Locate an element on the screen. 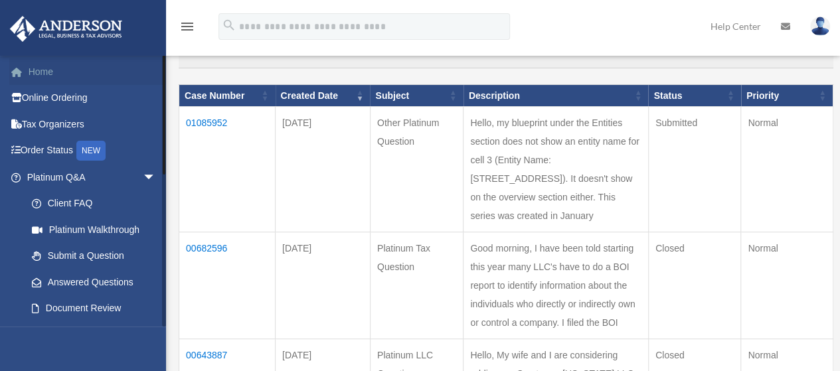 The image size is (840, 371). a: menu is located at coordinates (187, 29).